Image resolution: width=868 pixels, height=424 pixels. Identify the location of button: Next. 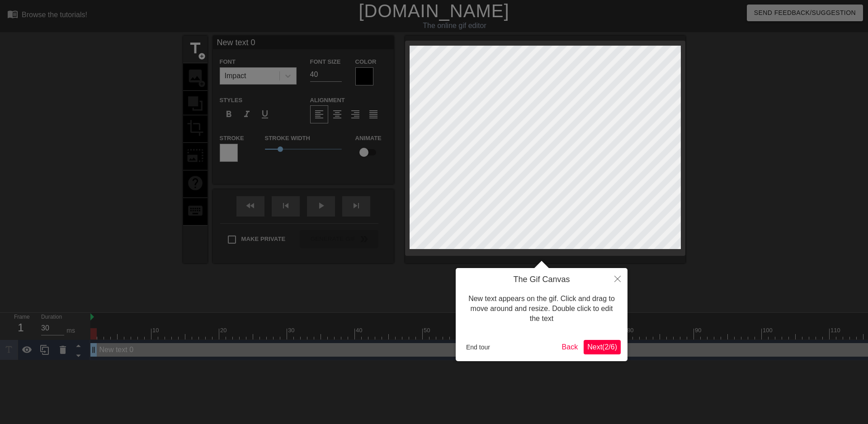
(602, 347).